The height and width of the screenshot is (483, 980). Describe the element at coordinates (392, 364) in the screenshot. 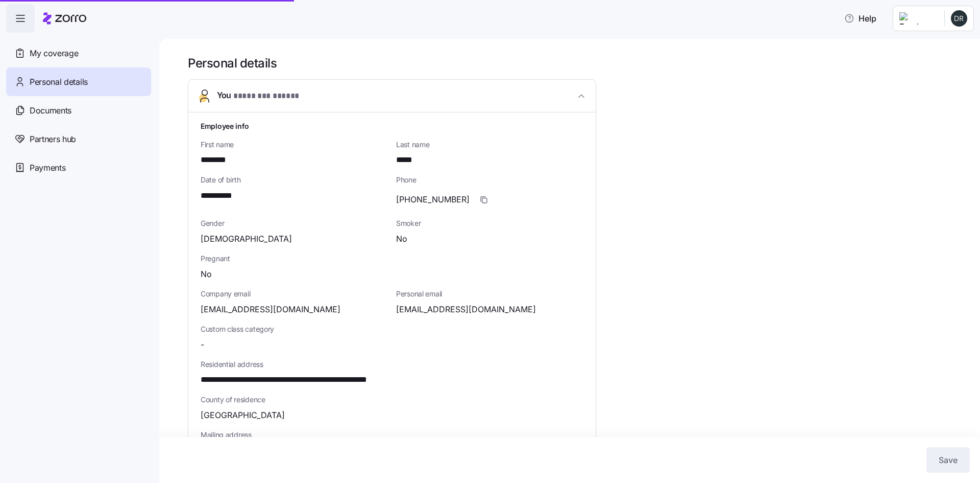

I see `span: Residential address` at that location.